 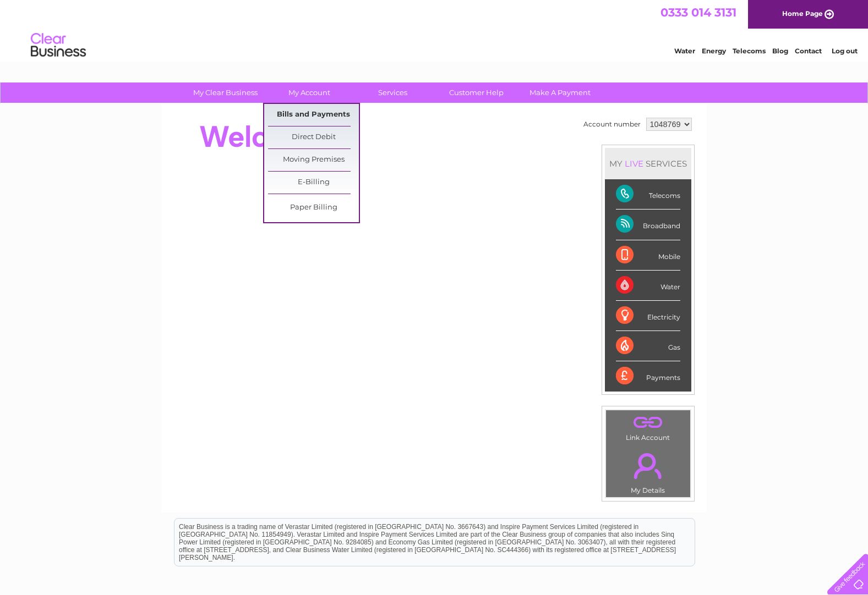 What do you see at coordinates (225, 93) in the screenshot?
I see `a: My Clear Business` at bounding box center [225, 93].